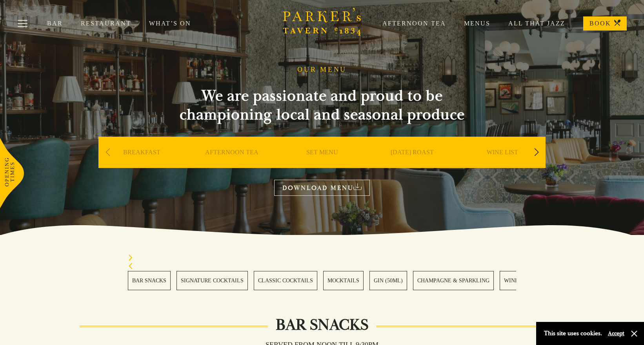 This screenshot has height=345, width=644. Describe the element at coordinates (322, 105) in the screenshot. I see `h2: We are passionate and proud to be championing local and seasonal produce` at that location.